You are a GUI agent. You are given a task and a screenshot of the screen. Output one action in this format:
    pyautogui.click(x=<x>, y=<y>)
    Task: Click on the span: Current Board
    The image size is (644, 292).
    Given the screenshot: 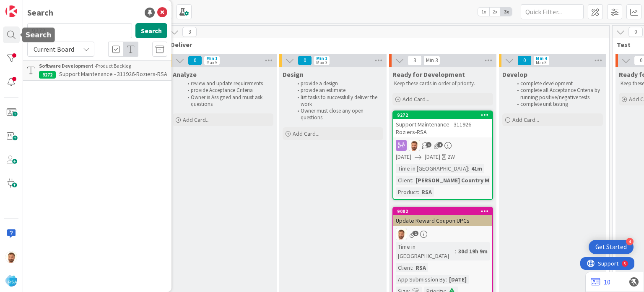 What is the action you would take?
    pyautogui.click(x=54, y=49)
    